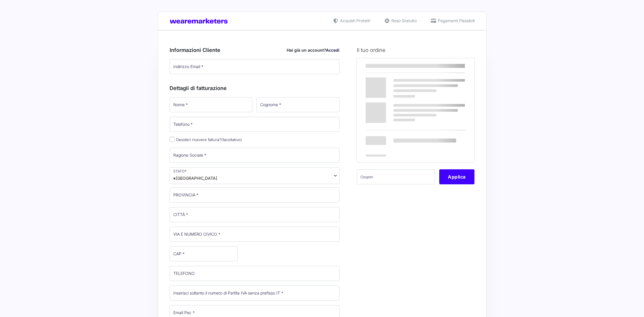  Describe the element at coordinates (255, 235) in the screenshot. I see `input: VIA E NUMERO CIVICO *` at that location.